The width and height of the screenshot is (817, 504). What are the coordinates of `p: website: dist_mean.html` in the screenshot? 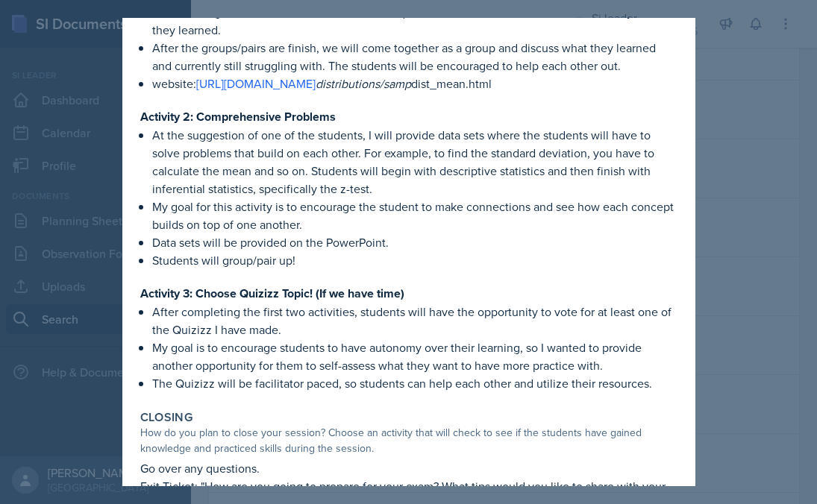 It's located at (415, 84).